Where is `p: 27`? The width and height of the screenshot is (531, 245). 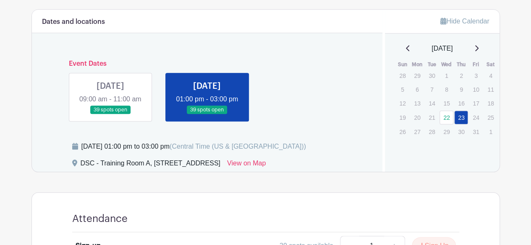
p: 27 is located at coordinates (417, 132).